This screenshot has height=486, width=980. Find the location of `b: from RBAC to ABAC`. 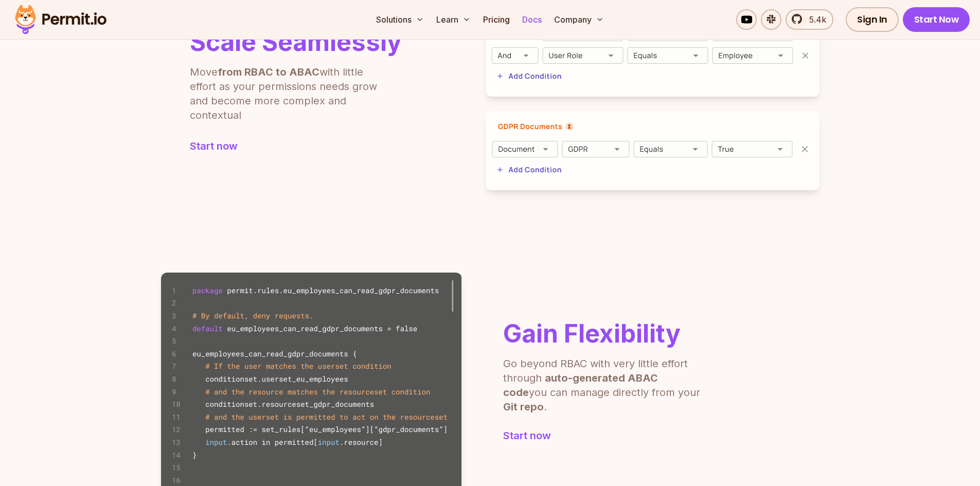

b: from RBAC to ABAC is located at coordinates (268, 72).